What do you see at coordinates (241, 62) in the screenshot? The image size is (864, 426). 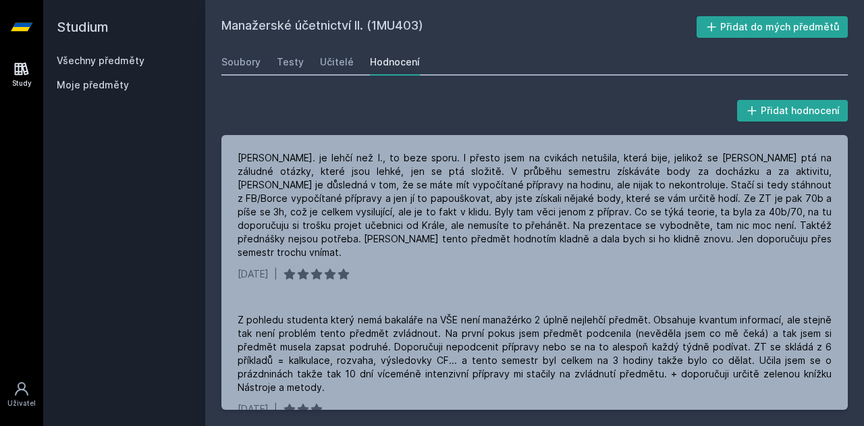 I see `div: Soubory` at bounding box center [241, 62].